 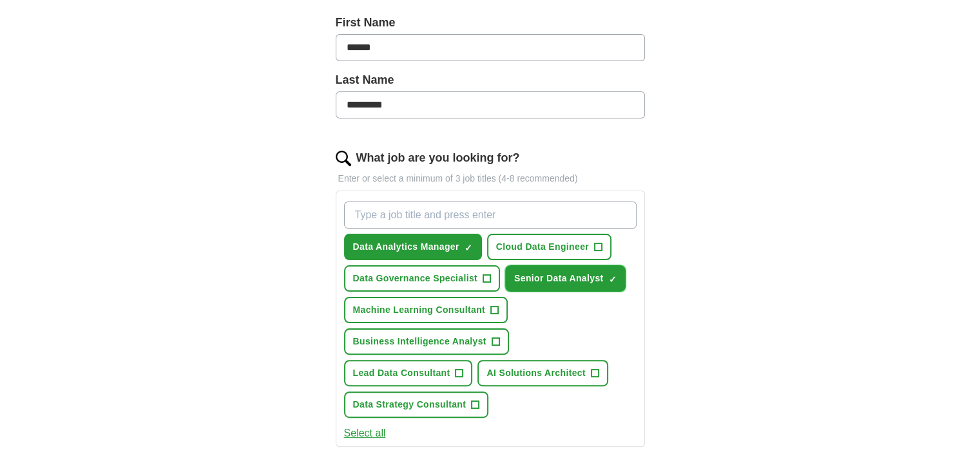 I want to click on label: First Name, so click(x=490, y=23).